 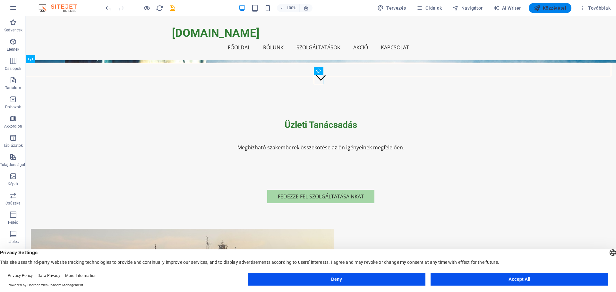 I want to click on button: undo, so click(x=108, y=8).